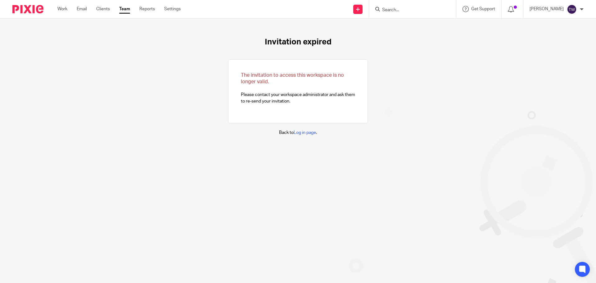  Describe the element at coordinates (483, 9) in the screenshot. I see `span: Get Support` at that location.